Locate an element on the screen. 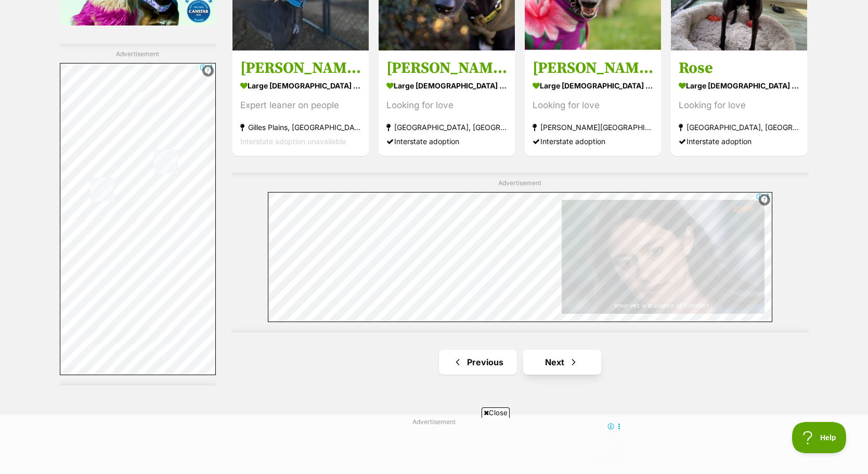 Image resolution: width=868 pixels, height=474 pixels. h3: Rose is located at coordinates (739, 68).